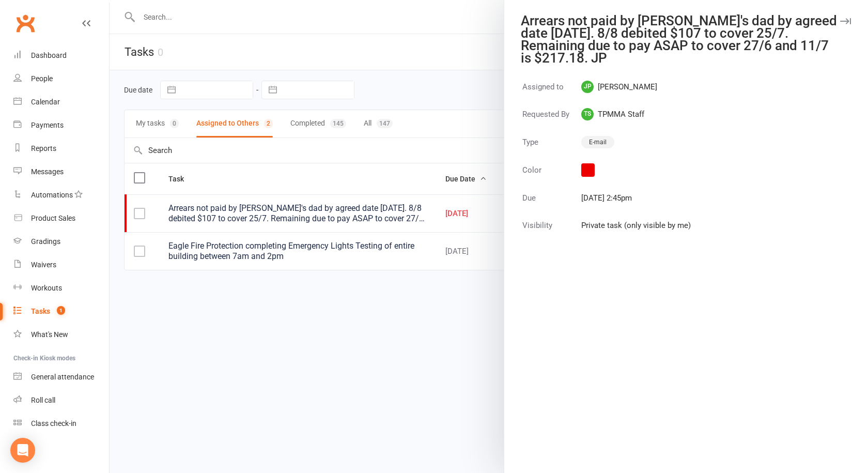  I want to click on td: Visibility, so click(550, 232).